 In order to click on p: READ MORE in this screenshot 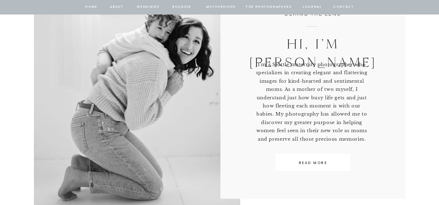, I will do `click(313, 163)`.